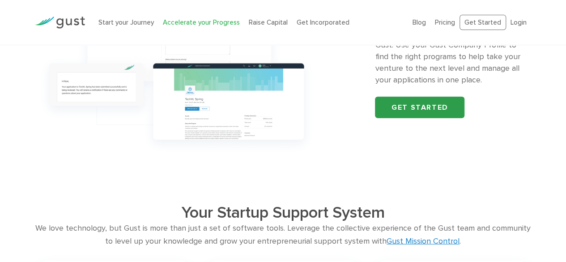 This screenshot has height=262, width=566. I want to click on img: Gust Logo, so click(60, 22).